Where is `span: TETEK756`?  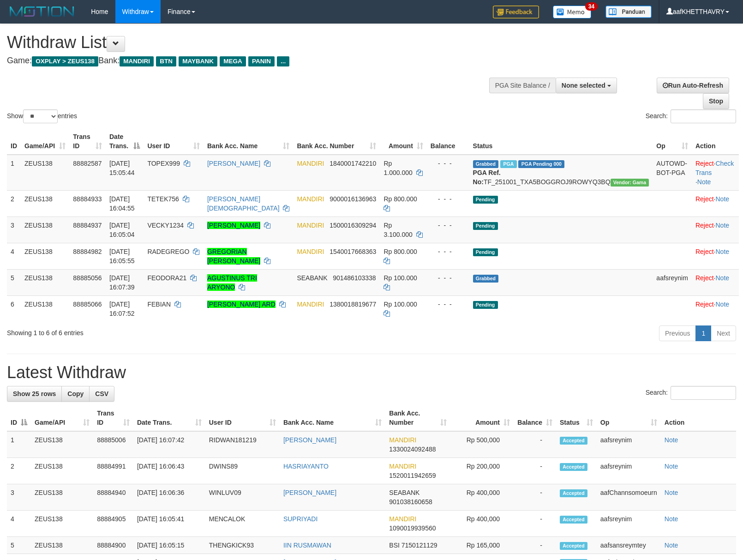 span: TETEK756 is located at coordinates (163, 199).